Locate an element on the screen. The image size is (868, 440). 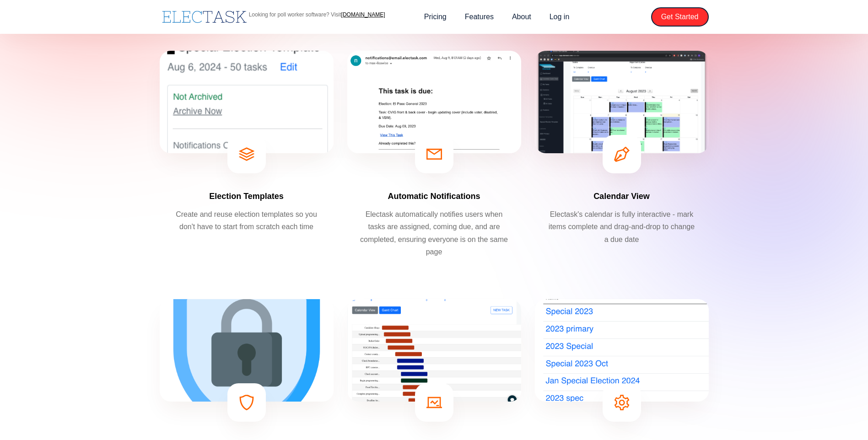
a: Features is located at coordinates (479, 17).